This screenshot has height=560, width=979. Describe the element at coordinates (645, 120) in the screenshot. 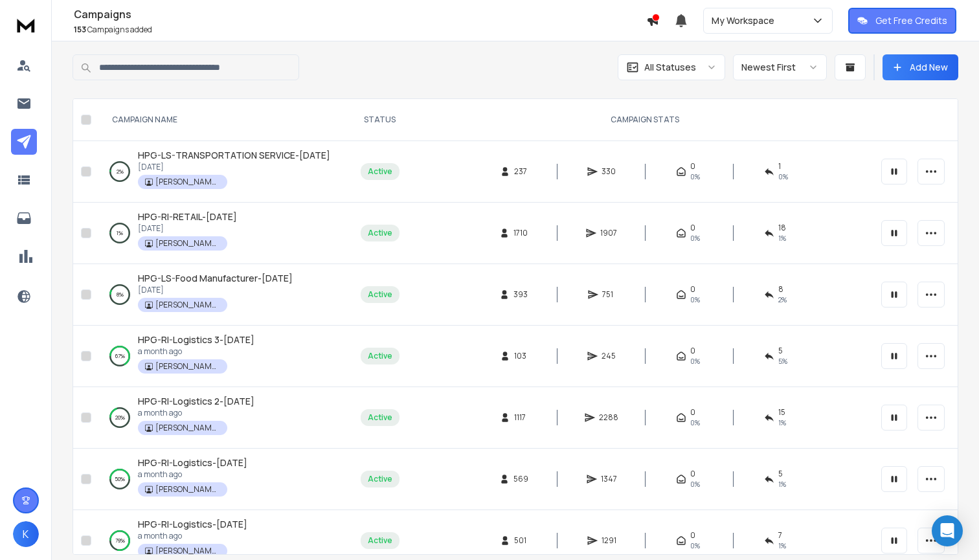

I see `th: CAMPAIGN STATS` at that location.